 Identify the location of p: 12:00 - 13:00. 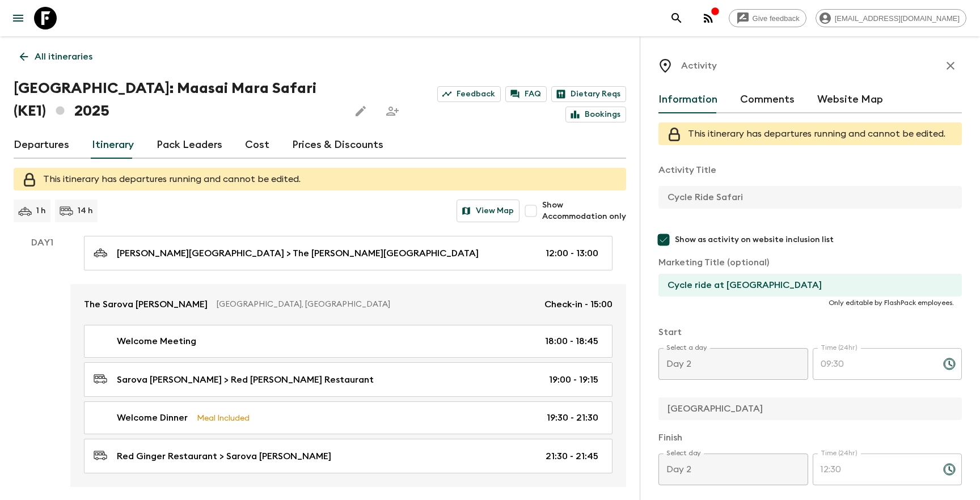
(572, 253).